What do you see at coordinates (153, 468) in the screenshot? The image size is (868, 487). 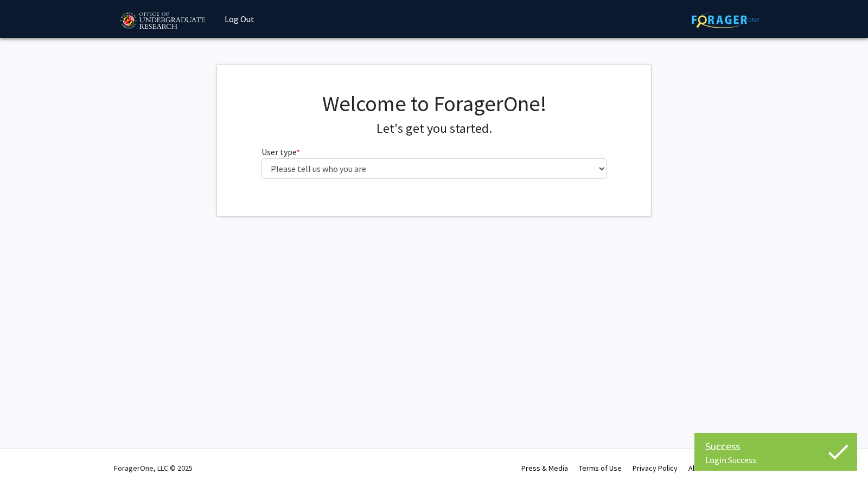 I see `div: ForagerOne, LLC © 2025` at bounding box center [153, 468].